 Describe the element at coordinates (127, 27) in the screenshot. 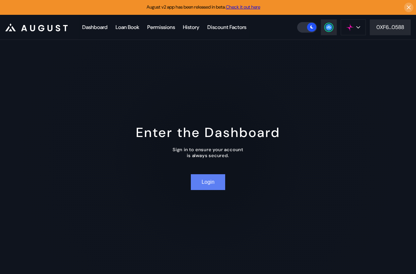

I see `div: Loan Book` at that location.